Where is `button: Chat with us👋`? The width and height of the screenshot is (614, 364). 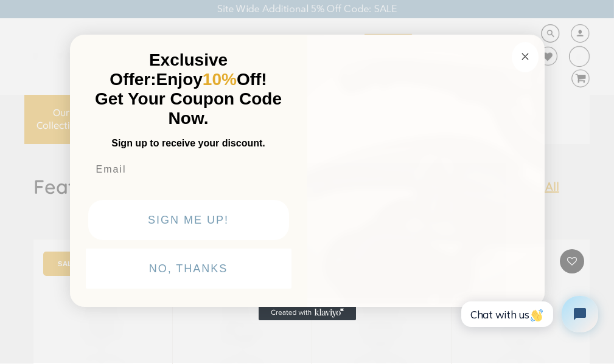
button: Chat with us👋 is located at coordinates (59, 29).